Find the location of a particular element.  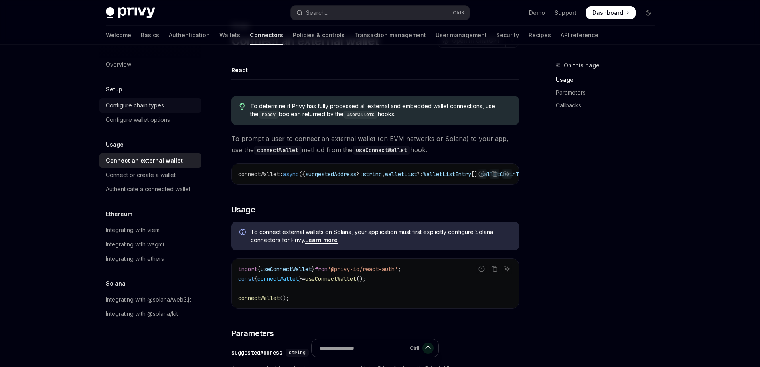

div: Overview is located at coordinates (119, 65).